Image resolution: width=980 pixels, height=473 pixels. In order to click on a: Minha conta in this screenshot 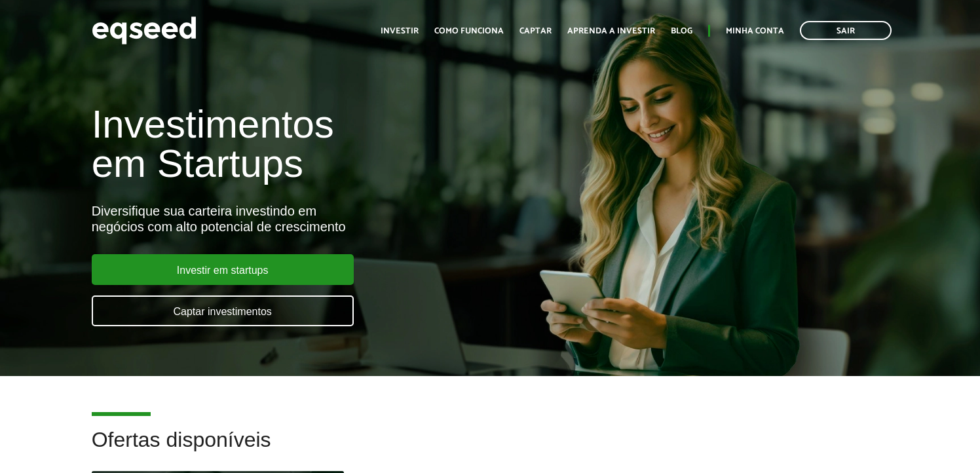, I will do `click(754, 30)`.